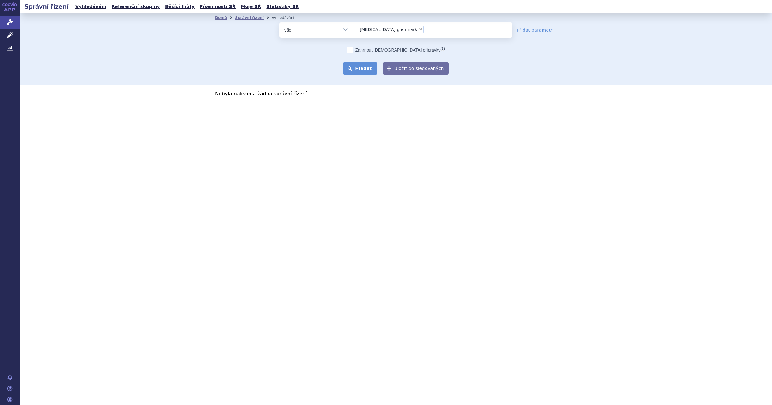 The height and width of the screenshot is (405, 772). I want to click on a: Běžící lhůty, so click(180, 6).